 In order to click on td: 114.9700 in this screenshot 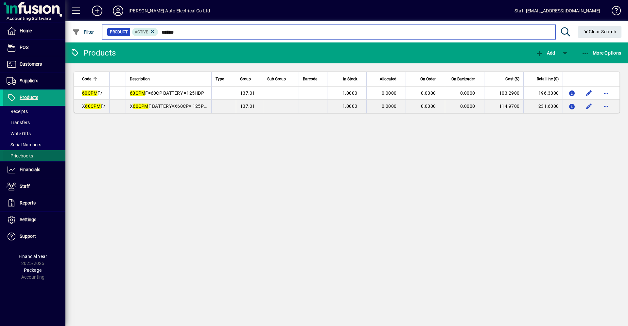, I will do `click(504, 106)`.